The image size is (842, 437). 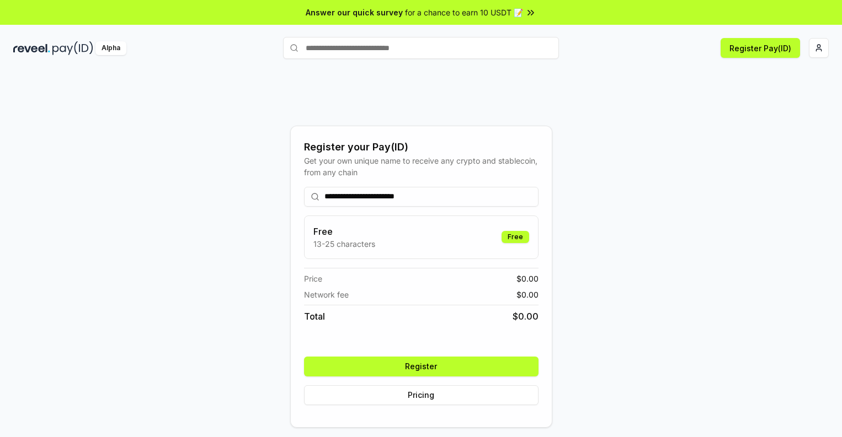 I want to click on button: Register Pay(ID), so click(x=760, y=48).